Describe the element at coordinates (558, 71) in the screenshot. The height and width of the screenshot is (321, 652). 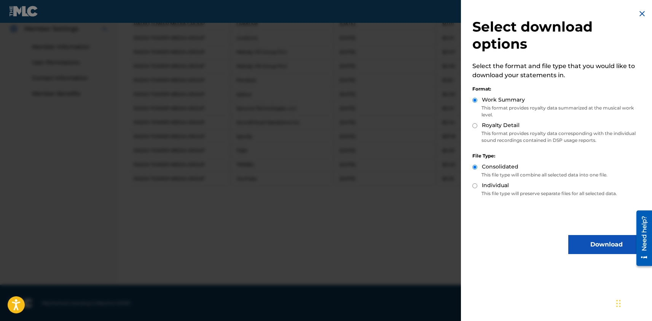
I see `p: Select the format and file type that you would like to download your statements in.` at that location.